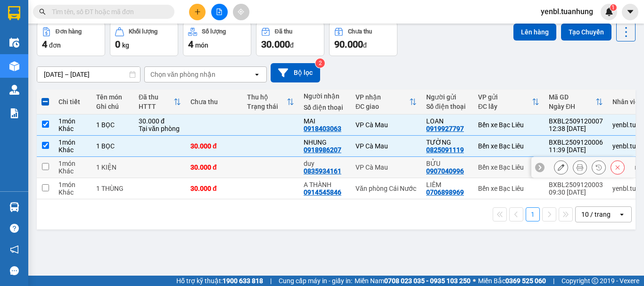 The height and width of the screenshot is (286, 644). I want to click on button: plus, so click(197, 12).